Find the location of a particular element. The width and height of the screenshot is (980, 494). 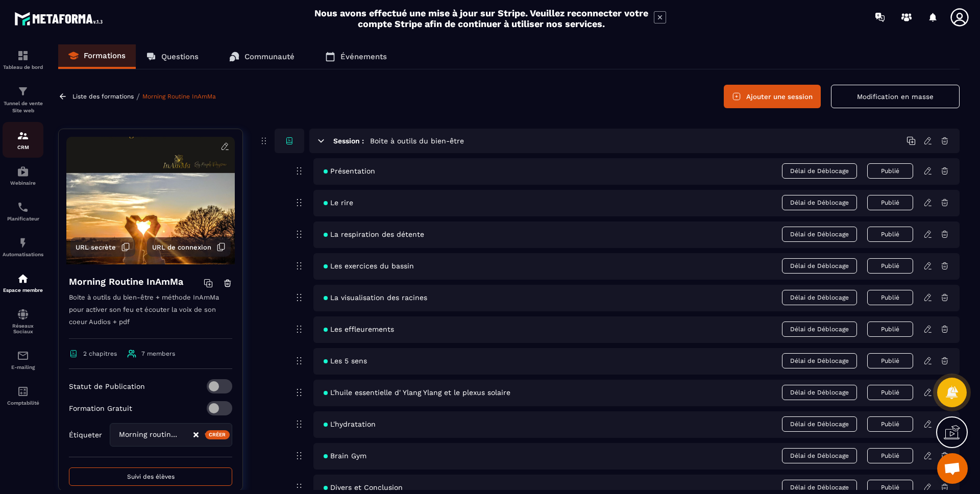

img: logo is located at coordinates (61, 18).